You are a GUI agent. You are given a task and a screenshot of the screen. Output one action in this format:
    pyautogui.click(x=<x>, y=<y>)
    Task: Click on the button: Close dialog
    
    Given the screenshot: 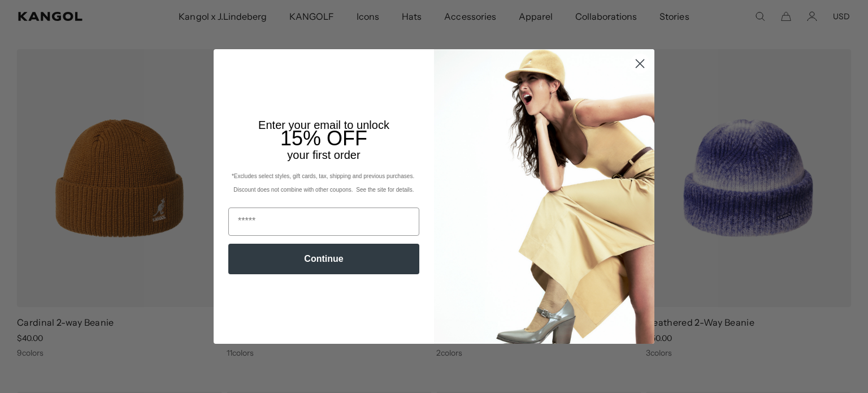 What is the action you would take?
    pyautogui.click(x=640, y=63)
    